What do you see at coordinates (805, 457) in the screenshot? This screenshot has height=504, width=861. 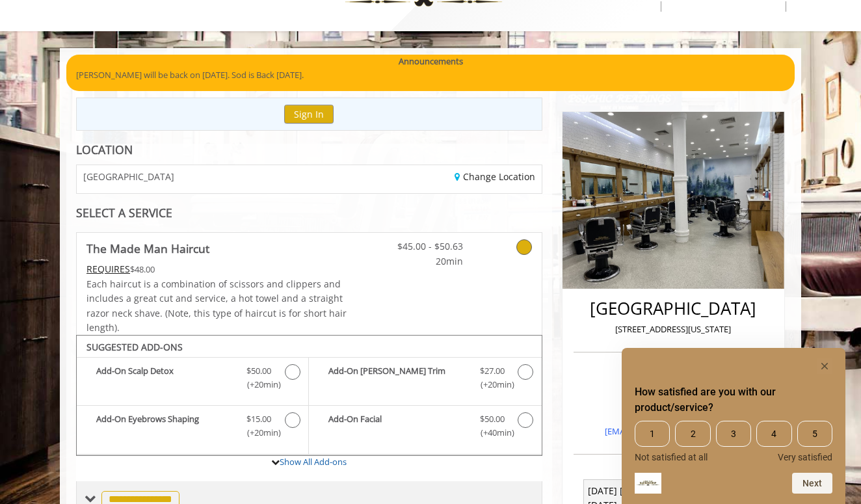 I see `span: Very satisfied` at bounding box center [805, 457].